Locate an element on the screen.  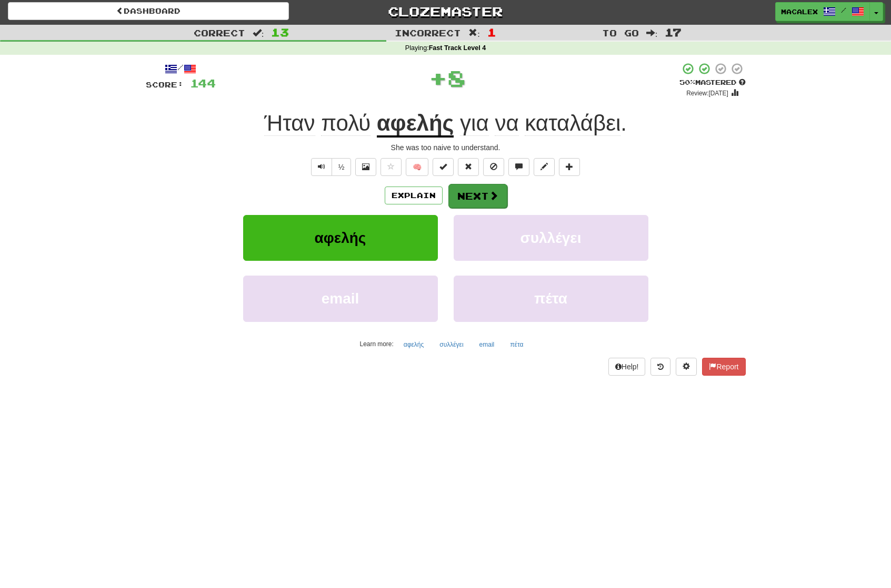
span: 1 is located at coordinates (492, 32).